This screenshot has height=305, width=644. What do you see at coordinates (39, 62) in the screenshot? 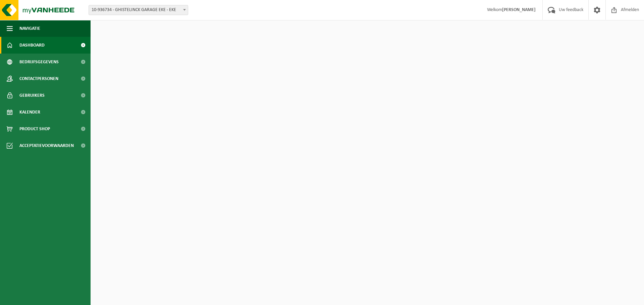
I see `span: Bedrijfsgegevens` at bounding box center [39, 62].